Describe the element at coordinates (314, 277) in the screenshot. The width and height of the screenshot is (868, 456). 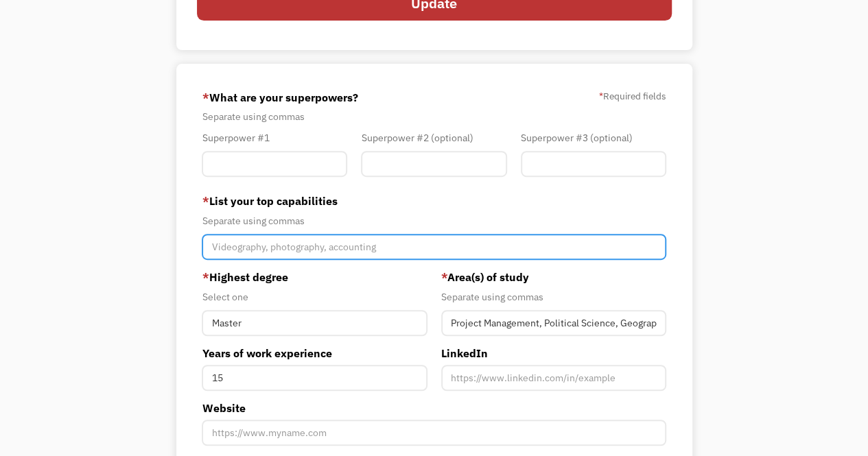
I see `label: Highest degree` at that location.